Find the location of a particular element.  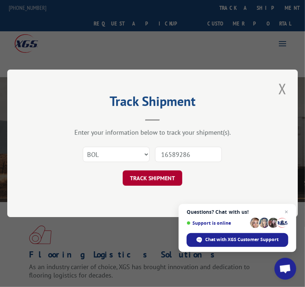

button: TRACK SHIPMENT is located at coordinates (153, 178).